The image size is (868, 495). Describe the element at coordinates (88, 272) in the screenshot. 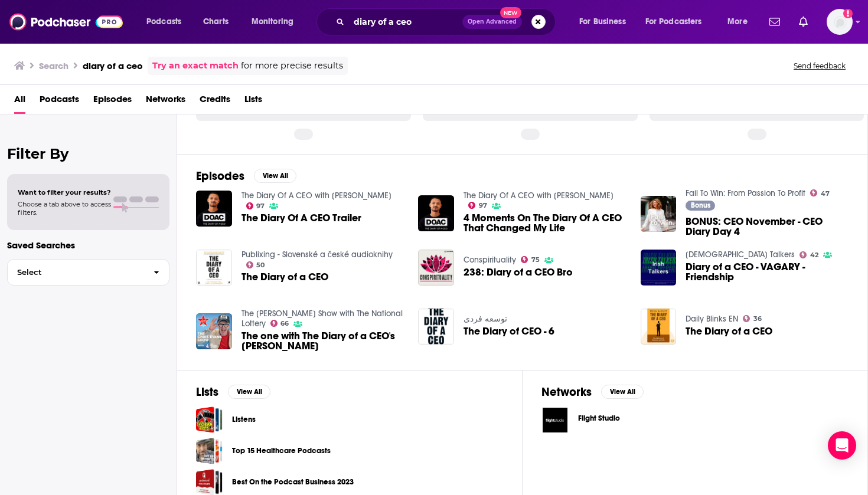

I see `button: Select` at that location.